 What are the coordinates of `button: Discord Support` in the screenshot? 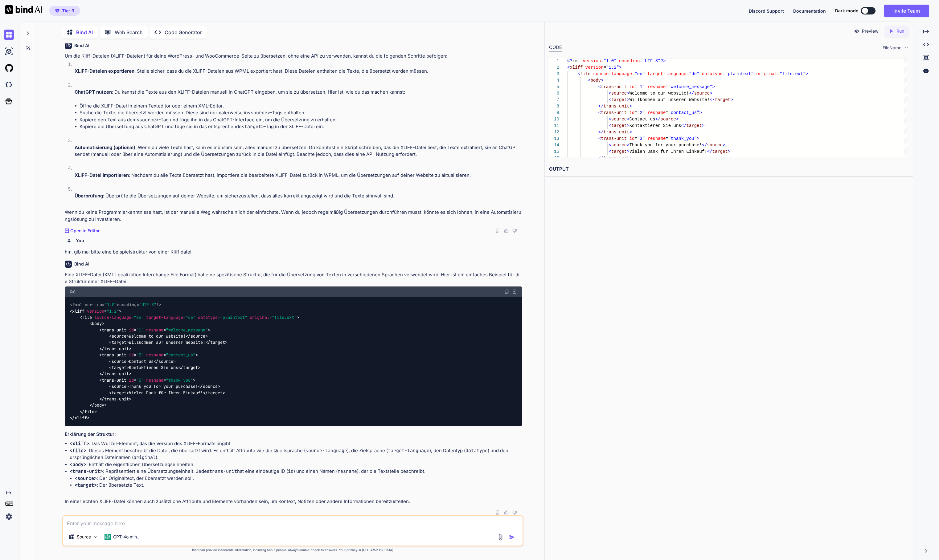 It's located at (766, 11).